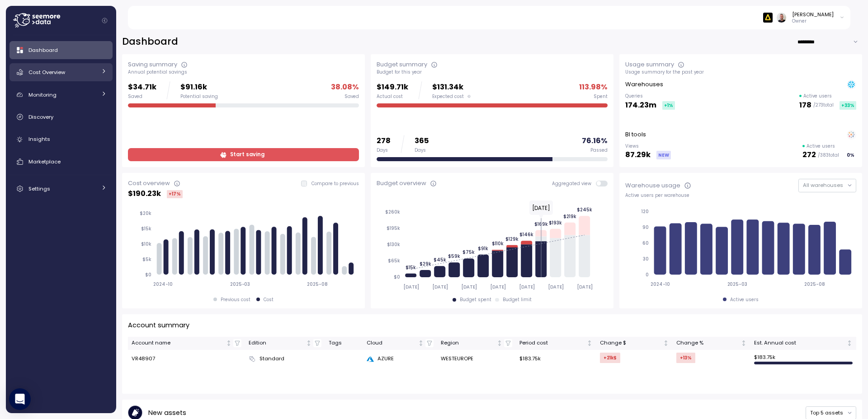 This screenshot has height=419, width=868. I want to click on p: BI tools, so click(636, 135).